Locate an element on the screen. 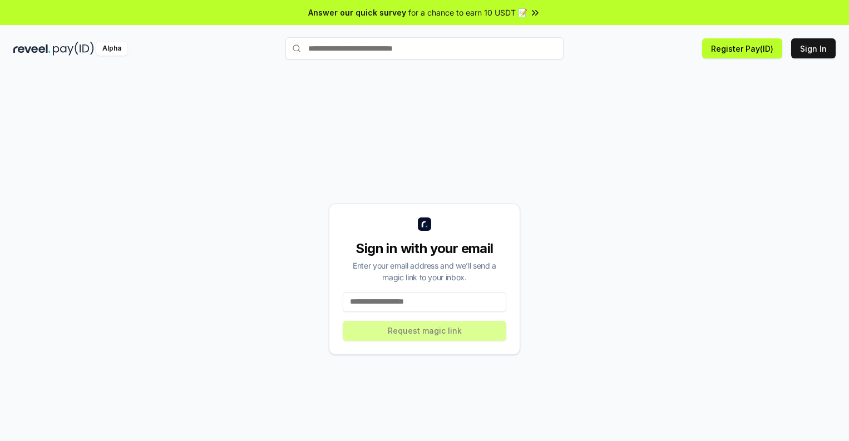  div: Alpha is located at coordinates (112, 48).